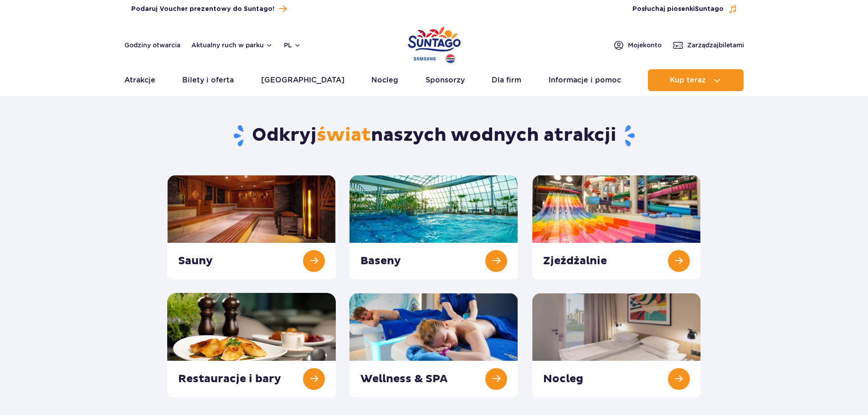  I want to click on a: Sponsorzy, so click(445, 80).